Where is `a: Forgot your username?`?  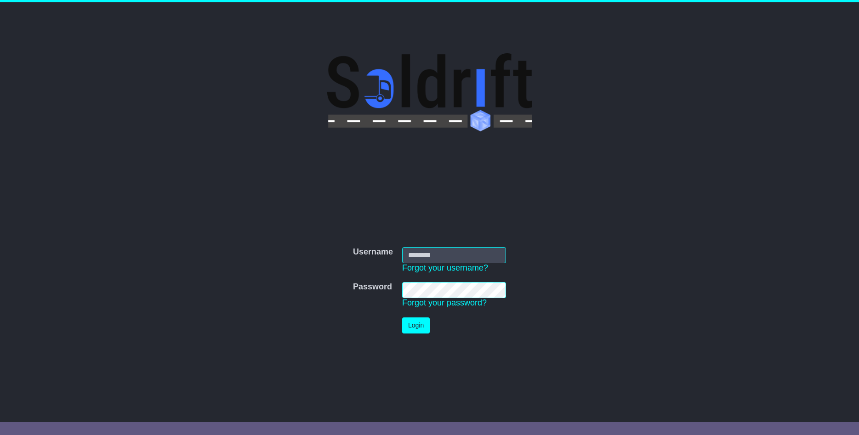
a: Forgot your username? is located at coordinates (445, 268).